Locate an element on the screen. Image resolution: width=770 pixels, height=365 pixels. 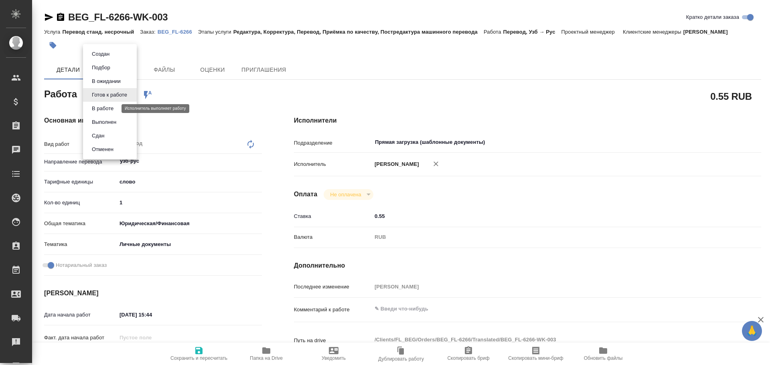
button: Сдан is located at coordinates (98, 136).